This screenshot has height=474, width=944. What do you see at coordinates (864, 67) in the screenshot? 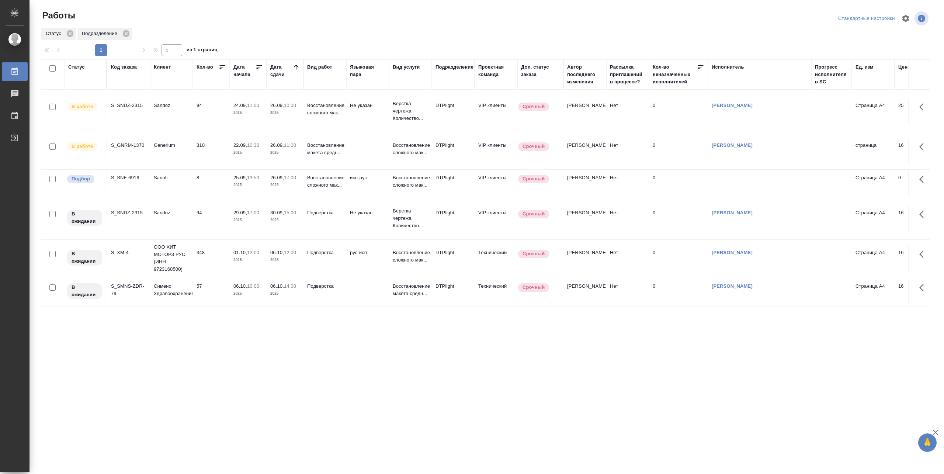
I see `div: Ед. изм` at bounding box center [864, 67].